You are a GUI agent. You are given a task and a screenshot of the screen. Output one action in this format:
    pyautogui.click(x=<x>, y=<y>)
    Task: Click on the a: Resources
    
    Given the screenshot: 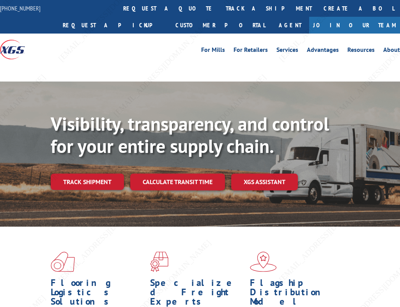 What is the action you would take?
    pyautogui.click(x=361, y=51)
    